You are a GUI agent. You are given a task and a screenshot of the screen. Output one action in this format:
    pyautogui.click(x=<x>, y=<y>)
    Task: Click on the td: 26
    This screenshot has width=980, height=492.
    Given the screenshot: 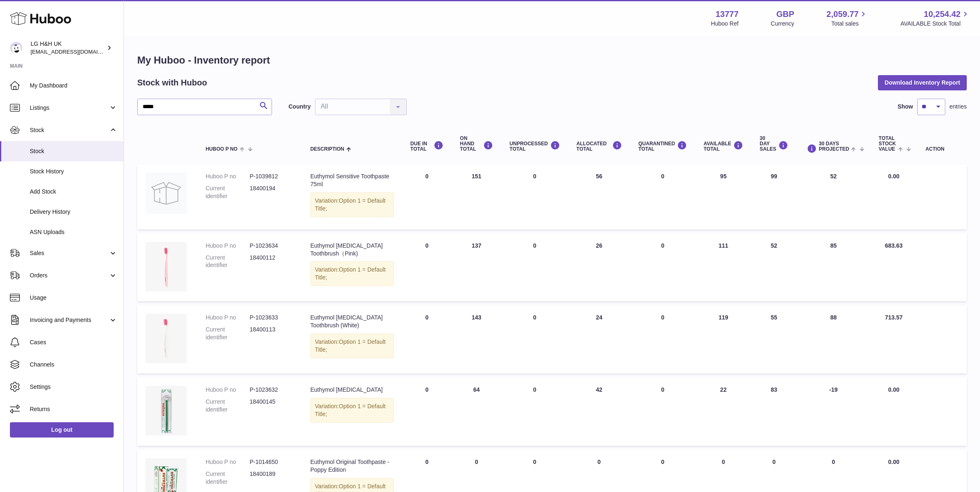 What is the action you would take?
    pyautogui.click(x=599, y=267)
    